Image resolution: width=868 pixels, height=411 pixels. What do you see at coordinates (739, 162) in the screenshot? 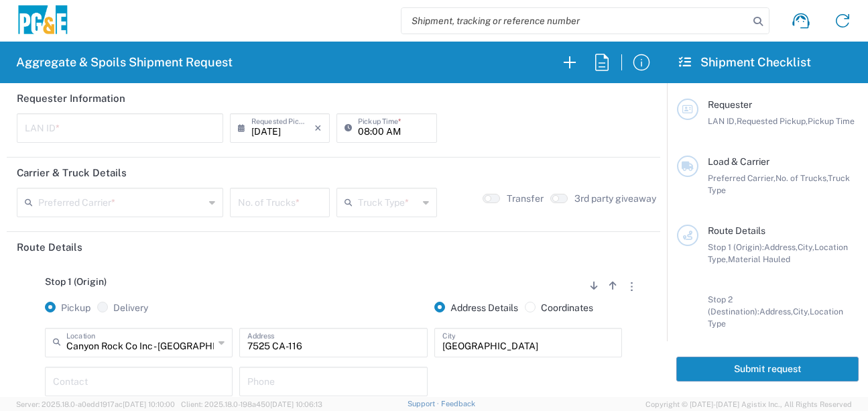
I see `span: Load & Carrier` at bounding box center [739, 162].